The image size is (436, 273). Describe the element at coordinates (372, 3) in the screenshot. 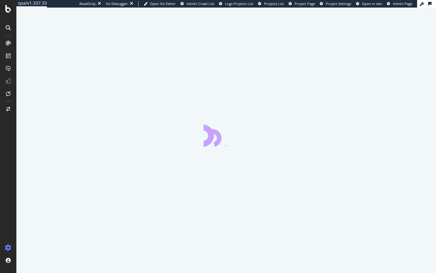

I see `span: Open in dev` at that location.